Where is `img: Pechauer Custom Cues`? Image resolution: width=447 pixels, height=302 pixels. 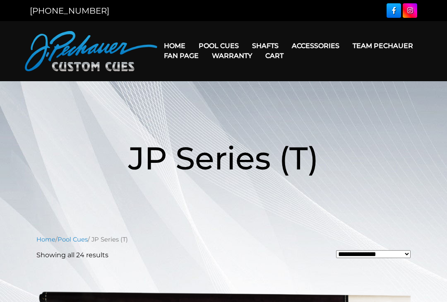 img: Pechauer Custom Cues is located at coordinates (91, 51).